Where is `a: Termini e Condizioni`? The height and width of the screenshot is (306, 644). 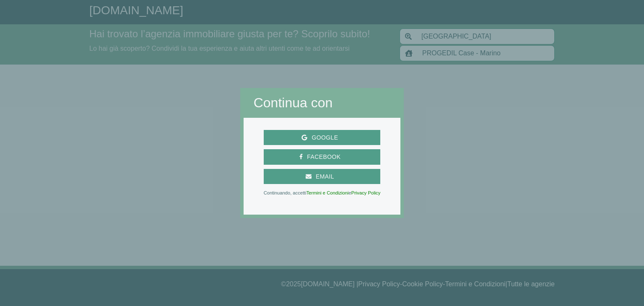
a: Termini e Condizioni is located at coordinates (327, 193).